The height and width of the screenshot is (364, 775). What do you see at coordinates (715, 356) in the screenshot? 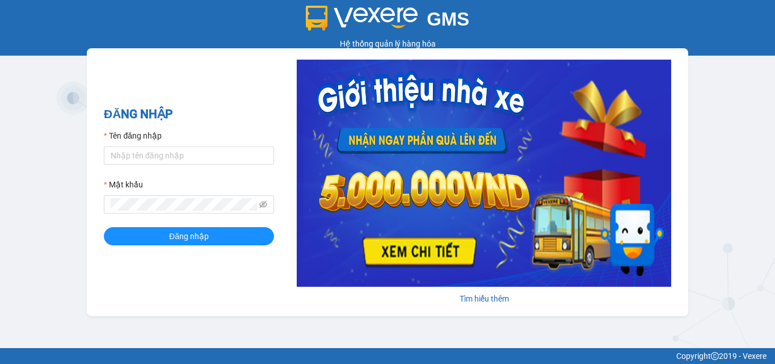
I see `span: copyright` at bounding box center [715, 356].